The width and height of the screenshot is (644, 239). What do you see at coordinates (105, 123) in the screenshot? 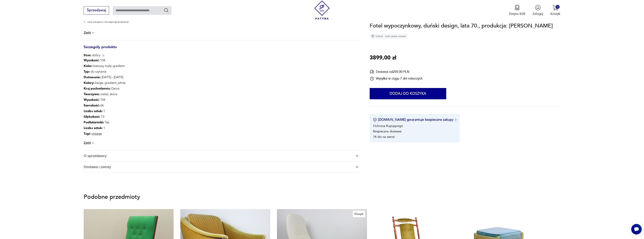
I see `p: Tak` at bounding box center [105, 123].